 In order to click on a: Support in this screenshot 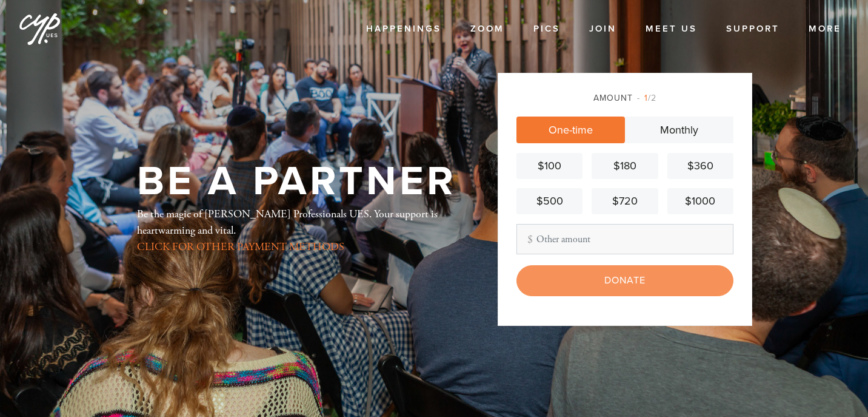, I will do `click(753, 29)`.